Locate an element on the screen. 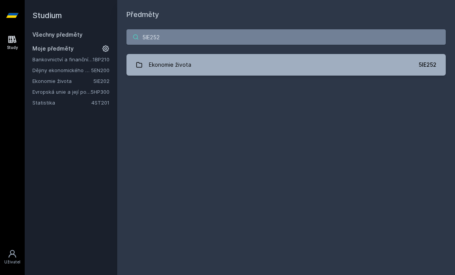  div: Ekonomie života is located at coordinates (170, 65).